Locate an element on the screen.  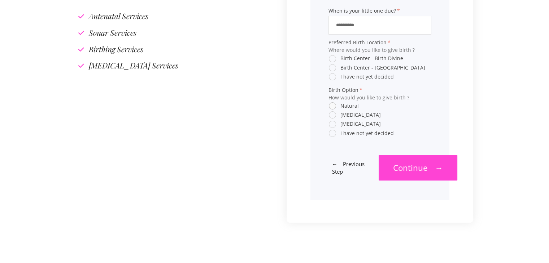
span: Natural is located at coordinates (343, 106).